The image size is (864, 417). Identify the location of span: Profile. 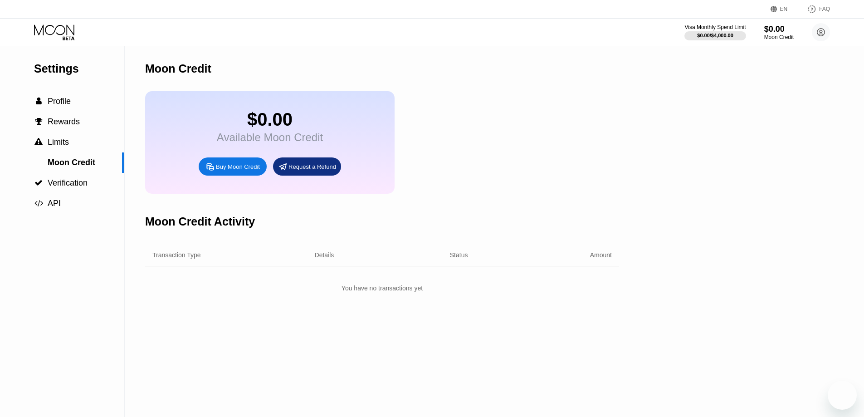
(59, 101).